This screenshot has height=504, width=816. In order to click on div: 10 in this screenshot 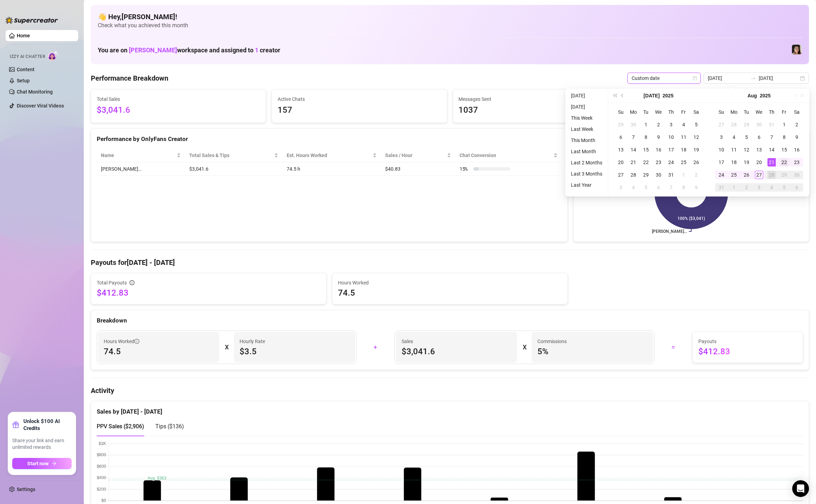, I will do `click(671, 137)`.